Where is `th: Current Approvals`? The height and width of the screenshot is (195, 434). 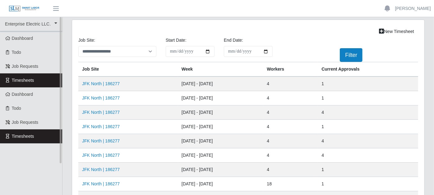
th: Current Approvals is located at coordinates (368, 69).